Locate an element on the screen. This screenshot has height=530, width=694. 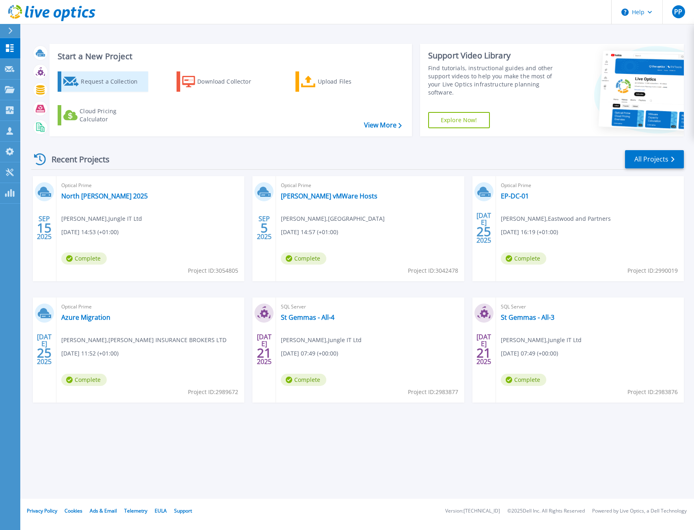
li: Powered by Live Optics, a Dell Technology is located at coordinates (639, 511).